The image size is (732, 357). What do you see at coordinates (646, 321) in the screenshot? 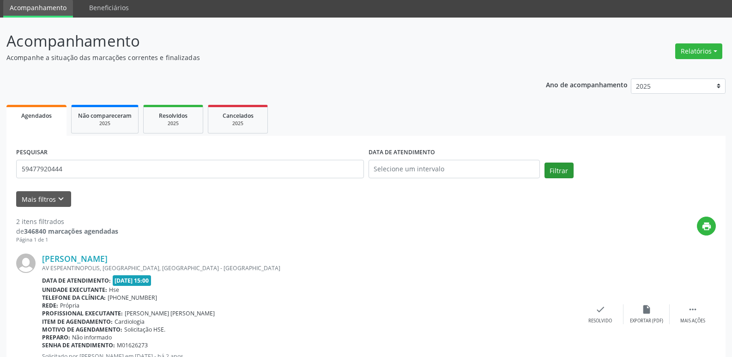
I see `div: Exportar (PDF)` at bounding box center [646, 321].